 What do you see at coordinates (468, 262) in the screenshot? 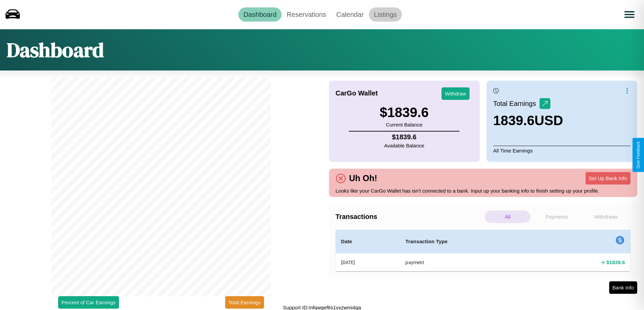
I see `th: payment` at bounding box center [468, 262].